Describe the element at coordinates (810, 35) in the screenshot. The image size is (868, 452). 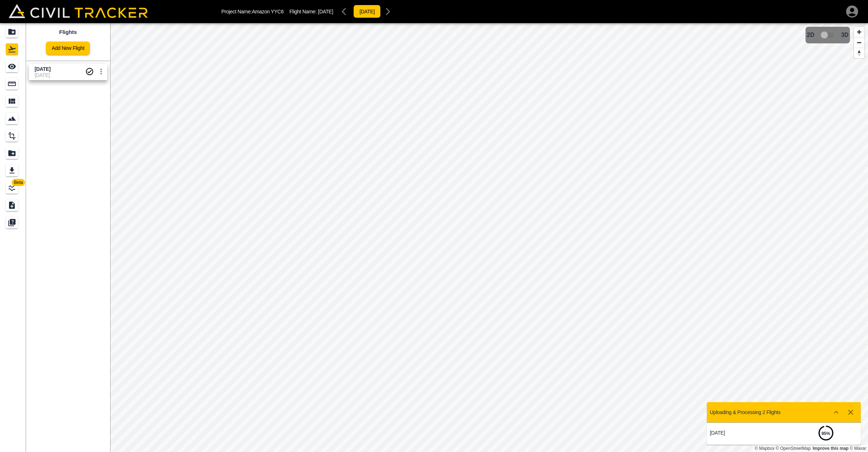
I see `span: 2D` at that location.